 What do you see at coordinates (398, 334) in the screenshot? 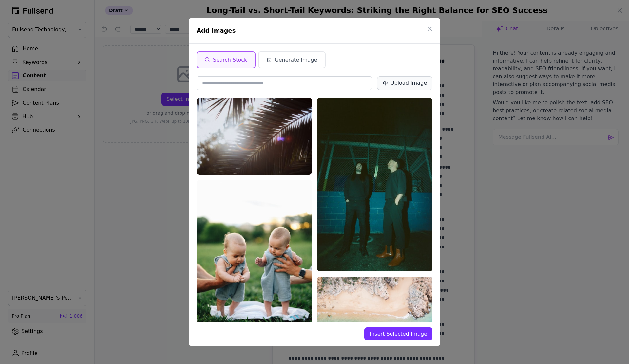
I see `span: Insert Selected Image` at bounding box center [398, 334].